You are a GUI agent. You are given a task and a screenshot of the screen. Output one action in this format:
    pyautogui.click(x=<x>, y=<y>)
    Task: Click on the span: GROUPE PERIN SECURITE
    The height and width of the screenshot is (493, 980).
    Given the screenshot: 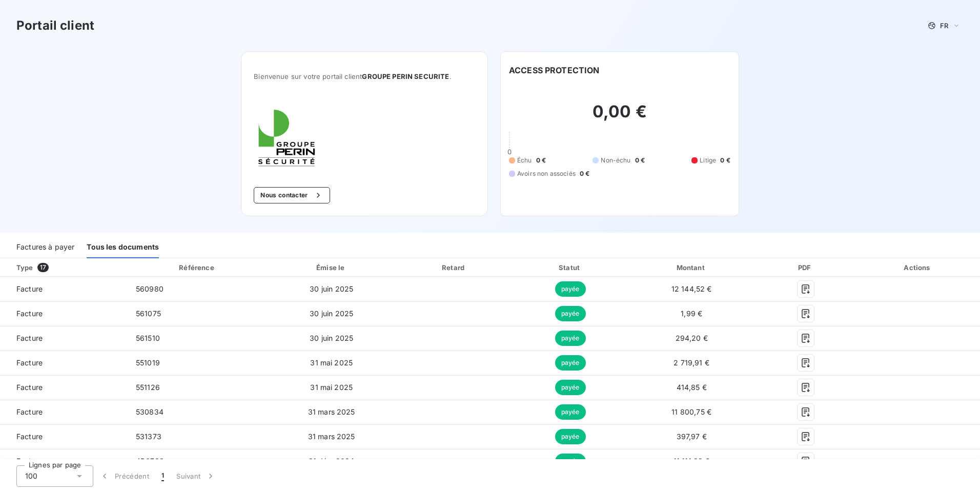 What is the action you would take?
    pyautogui.click(x=406, y=76)
    